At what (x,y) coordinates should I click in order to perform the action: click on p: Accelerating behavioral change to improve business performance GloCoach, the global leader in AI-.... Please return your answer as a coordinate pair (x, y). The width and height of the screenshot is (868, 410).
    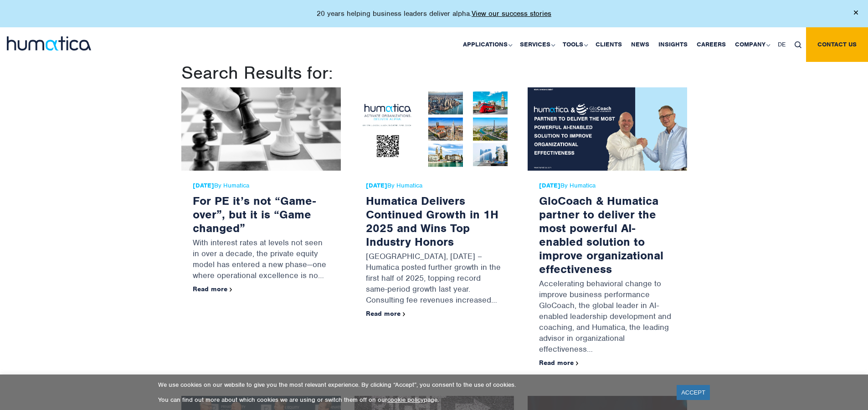
    Looking at the image, I should click on (607, 317).